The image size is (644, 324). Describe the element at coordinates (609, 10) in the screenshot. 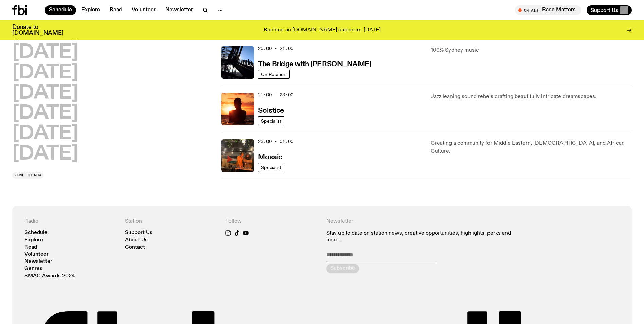

I see `button: Support Us` at that location.